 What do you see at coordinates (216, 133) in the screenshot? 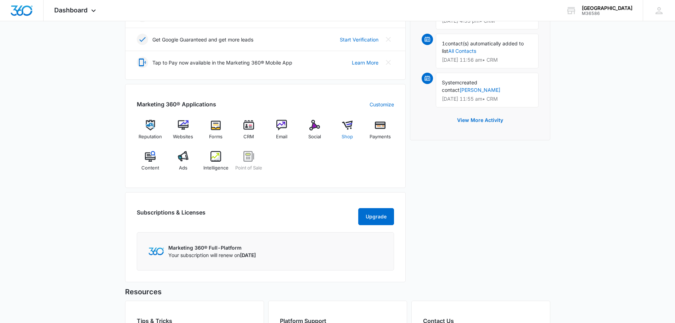
I see `a: Forms` at bounding box center [216, 133].